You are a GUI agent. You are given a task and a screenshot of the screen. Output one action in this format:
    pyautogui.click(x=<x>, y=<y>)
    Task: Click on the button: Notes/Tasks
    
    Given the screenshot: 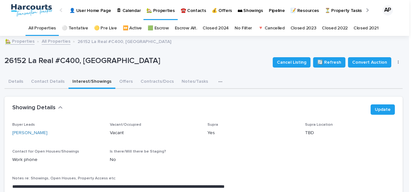 What is the action you would take?
    pyautogui.click(x=195, y=82)
    